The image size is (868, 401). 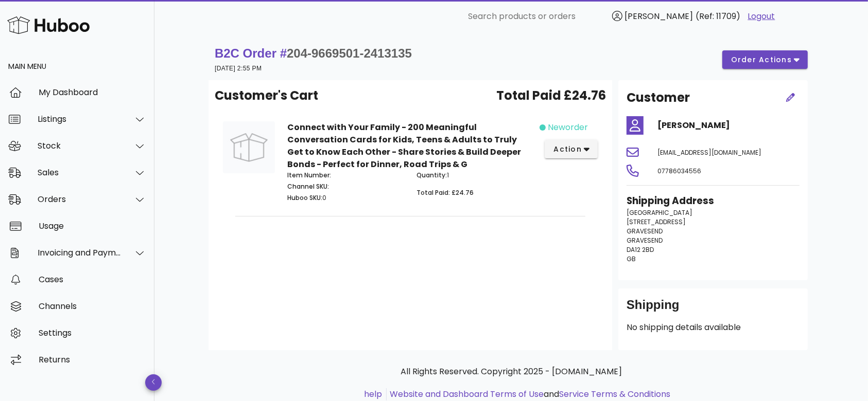 What do you see at coordinates (529, 395) in the screenshot?
I see `li: and` at bounding box center [529, 395].